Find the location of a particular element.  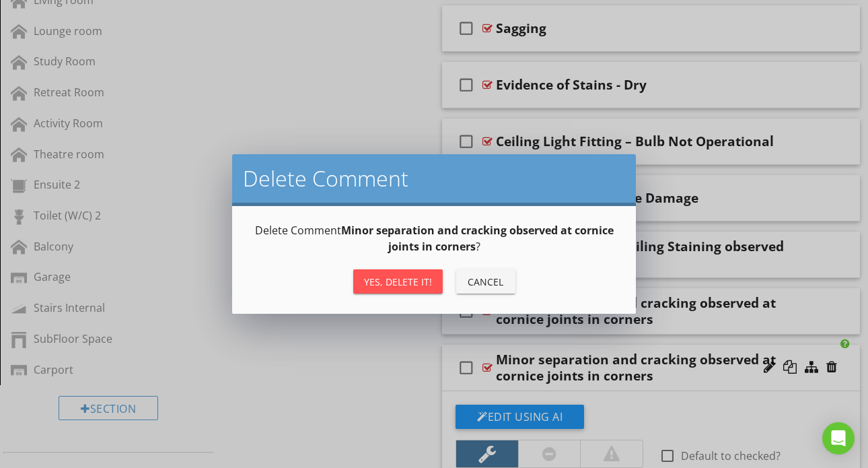

button: Cancel is located at coordinates (486, 282).